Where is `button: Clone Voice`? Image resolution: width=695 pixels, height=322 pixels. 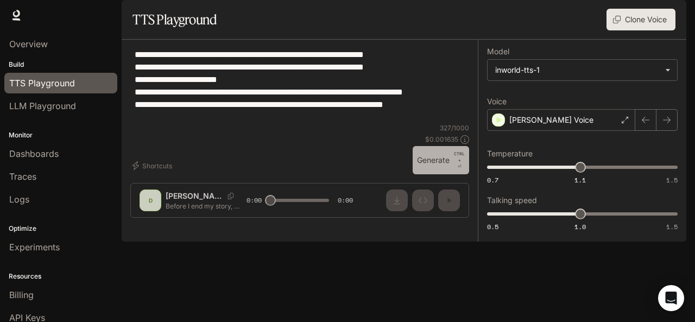
button: Clone Voice is located at coordinates (641, 20).